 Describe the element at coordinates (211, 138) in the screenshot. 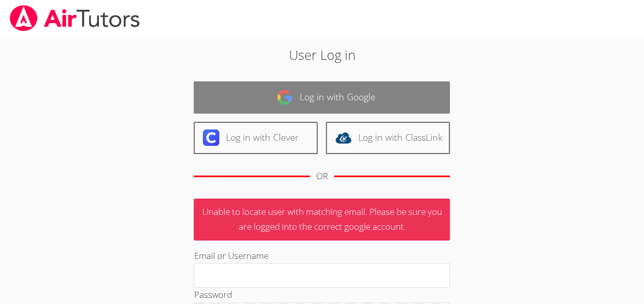

I see `img: clever-logo-6eab21bc6e7a338710f1a6ff85c0baf02591cd810cc4098c63d3a4b26e2feb20.svg` at that location.